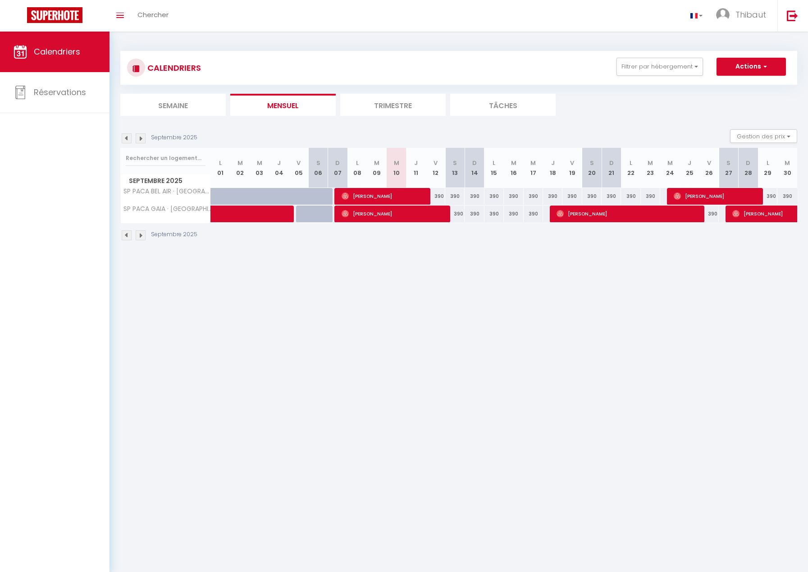 Image resolution: width=808 pixels, height=572 pixels. What do you see at coordinates (474, 168) in the screenshot?
I see `th: 14` at bounding box center [474, 168].